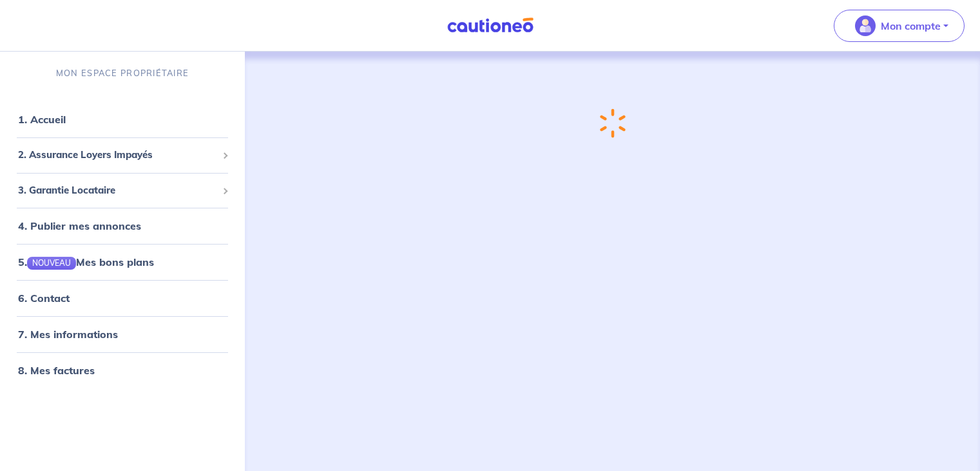 The height and width of the screenshot is (471, 980). Describe the element at coordinates (123, 370) in the screenshot. I see `div: 8. Mes factures` at that location.